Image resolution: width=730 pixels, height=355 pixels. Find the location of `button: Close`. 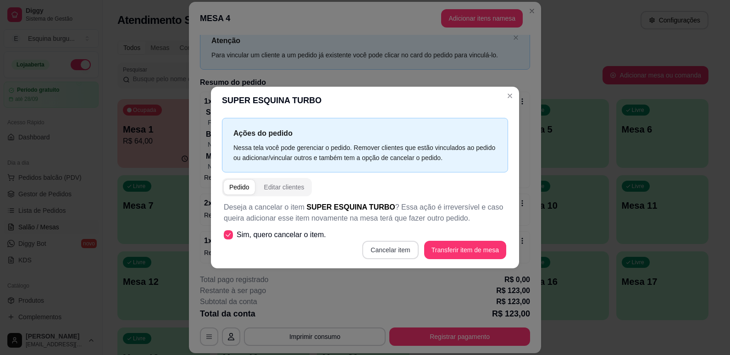

button: Close is located at coordinates (510, 96).